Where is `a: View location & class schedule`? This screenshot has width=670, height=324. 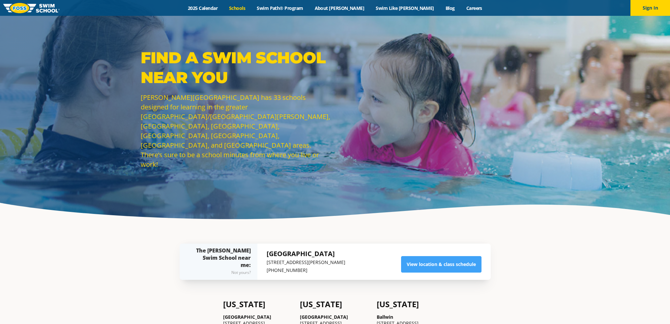
a: View location & class schedule is located at coordinates (441, 264).